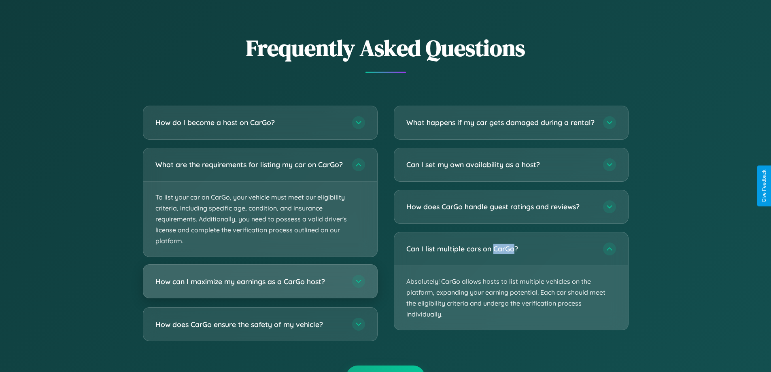 This screenshot has height=372, width=771. Describe the element at coordinates (260, 219) in the screenshot. I see `p: To list your car on CarGo, your vehicle must meet our eligibility criteria, including specific ag...` at that location.